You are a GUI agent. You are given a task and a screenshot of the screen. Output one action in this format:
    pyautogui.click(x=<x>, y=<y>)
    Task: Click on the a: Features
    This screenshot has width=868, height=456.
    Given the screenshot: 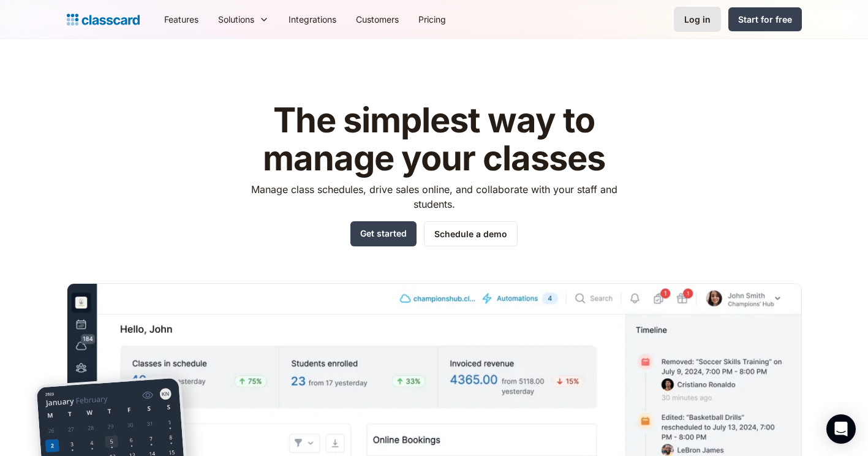 What is the action you would take?
    pyautogui.click(x=181, y=19)
    